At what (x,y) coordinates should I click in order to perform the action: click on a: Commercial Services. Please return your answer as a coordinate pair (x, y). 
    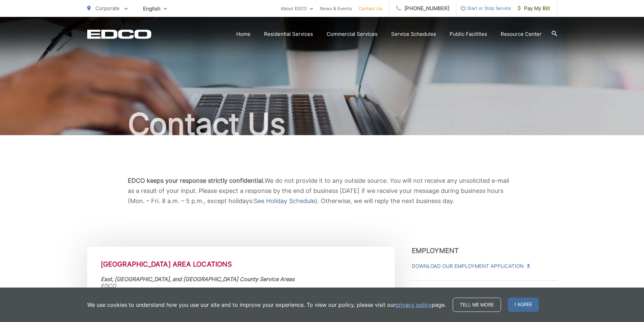
    Looking at the image, I should click on (352, 34).